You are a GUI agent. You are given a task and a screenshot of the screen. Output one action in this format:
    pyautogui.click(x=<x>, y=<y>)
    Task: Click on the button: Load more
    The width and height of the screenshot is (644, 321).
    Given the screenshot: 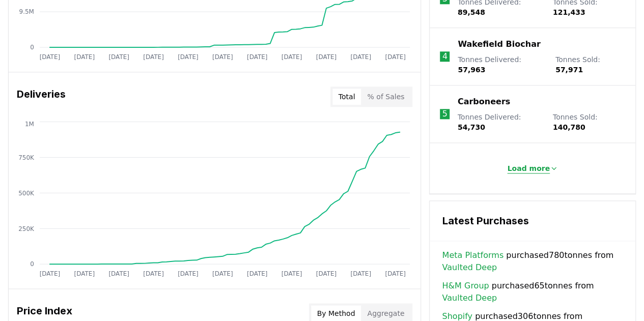 What is the action you would take?
    pyautogui.click(x=532, y=168)
    